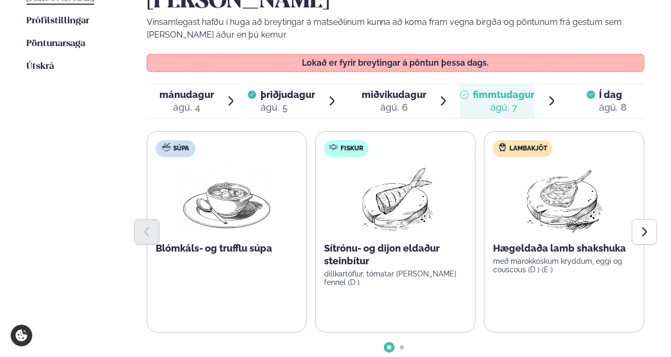 This screenshot has width=671, height=357. Describe the element at coordinates (504, 108) in the screenshot. I see `div: ágú. 7` at that location.